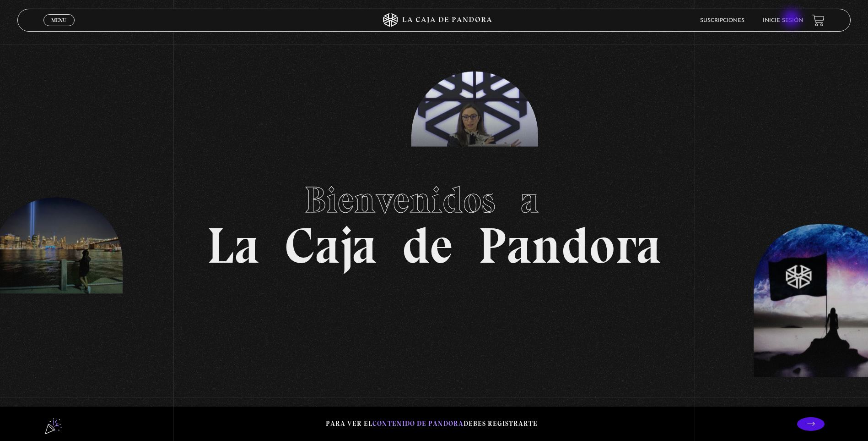  What do you see at coordinates (783, 21) in the screenshot?
I see `a: Inicie sesión` at bounding box center [783, 21].